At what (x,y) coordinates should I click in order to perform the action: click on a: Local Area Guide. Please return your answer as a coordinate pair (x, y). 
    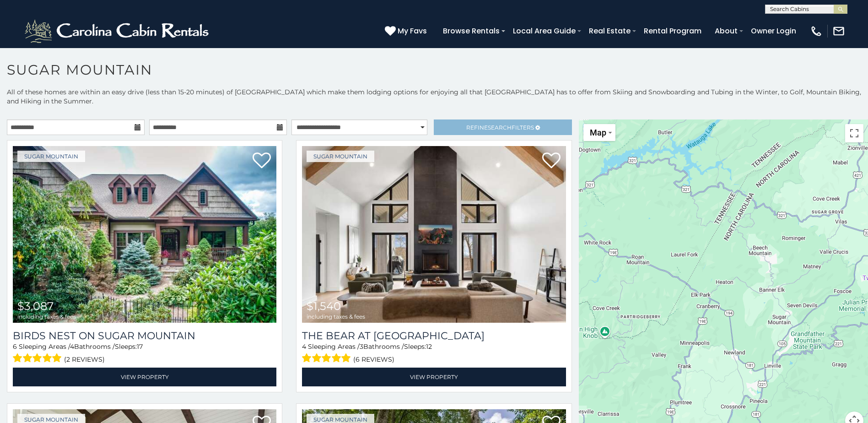
    Looking at the image, I should click on (544, 30).